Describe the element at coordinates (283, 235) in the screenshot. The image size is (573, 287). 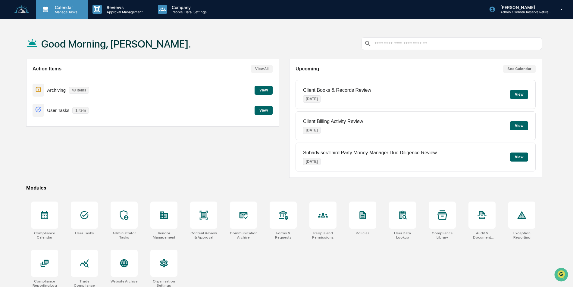
I see `div: Forms & Requests` at that location.